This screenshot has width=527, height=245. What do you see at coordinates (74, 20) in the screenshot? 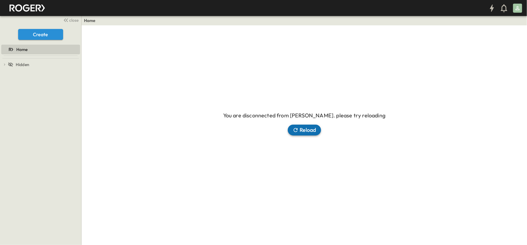
I see `span: close` at bounding box center [74, 20].